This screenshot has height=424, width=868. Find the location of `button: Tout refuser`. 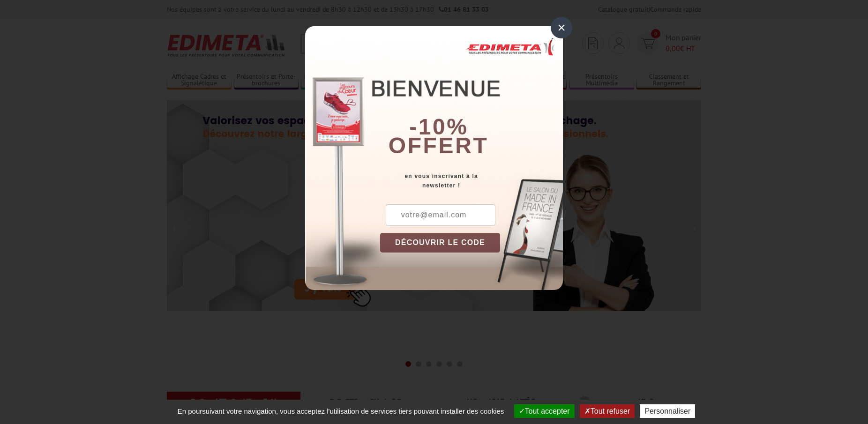

button: Tout refuser is located at coordinates (607, 411).